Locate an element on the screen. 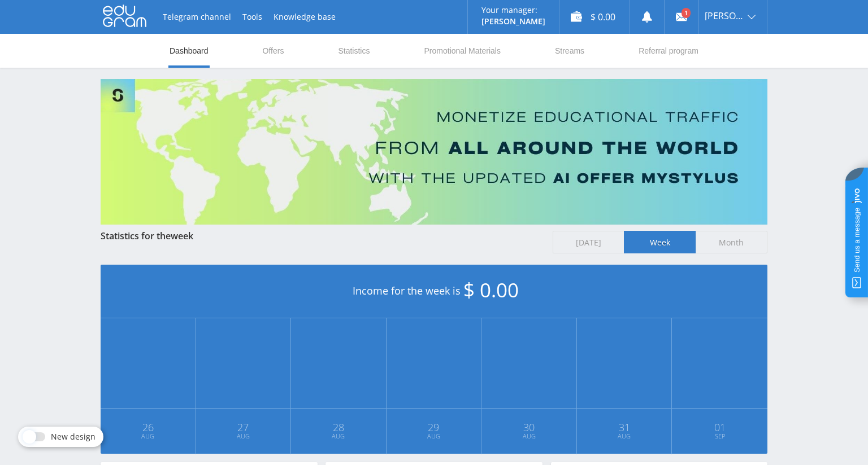  div: Income for the week is is located at coordinates (434, 291).